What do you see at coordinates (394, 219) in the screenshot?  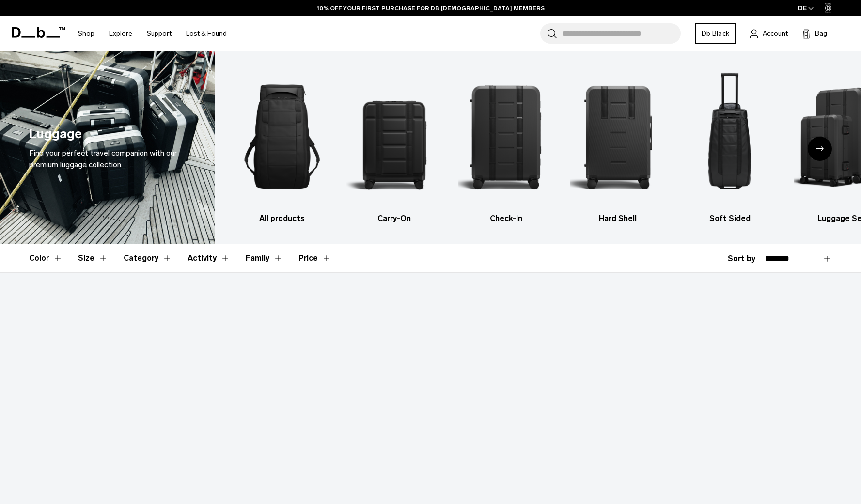 I see `h3: Carry-On` at bounding box center [394, 219].